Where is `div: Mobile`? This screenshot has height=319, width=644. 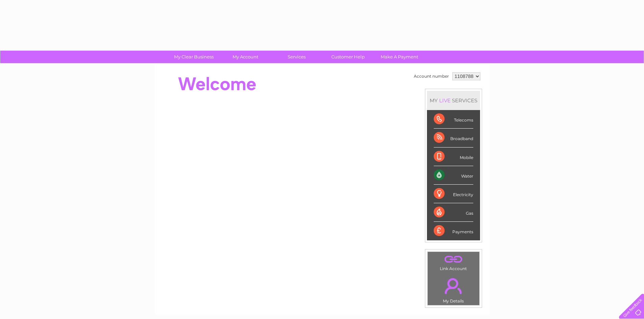 div: Mobile is located at coordinates (453, 157).